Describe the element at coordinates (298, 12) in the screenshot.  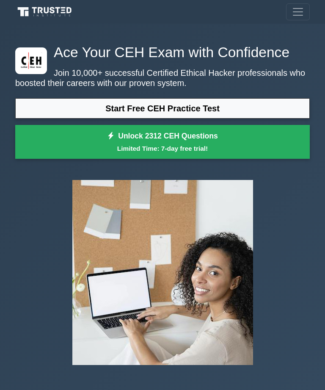
I see `button: Toggle navigation` at that location.